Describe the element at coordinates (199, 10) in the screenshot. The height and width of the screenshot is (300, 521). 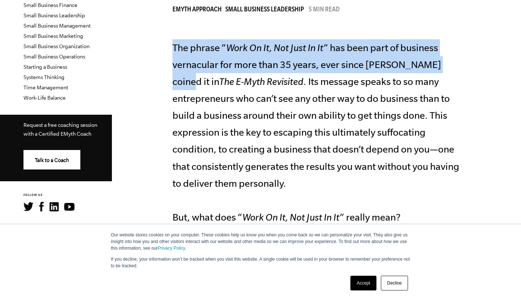
I see `a: EMyth Approach` at that location.